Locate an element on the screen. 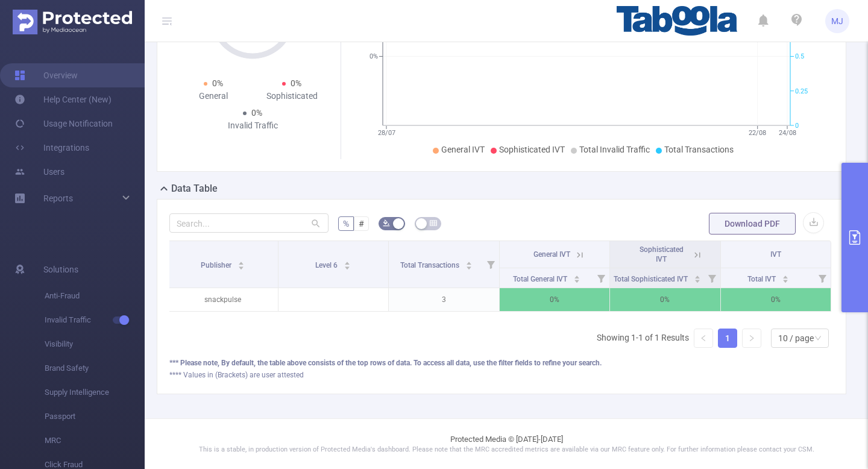  li: Next Page is located at coordinates (752, 338).